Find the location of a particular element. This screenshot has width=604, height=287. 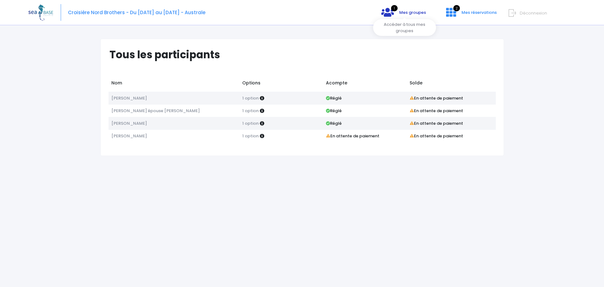

span: Mes réservations is located at coordinates (479, 12).